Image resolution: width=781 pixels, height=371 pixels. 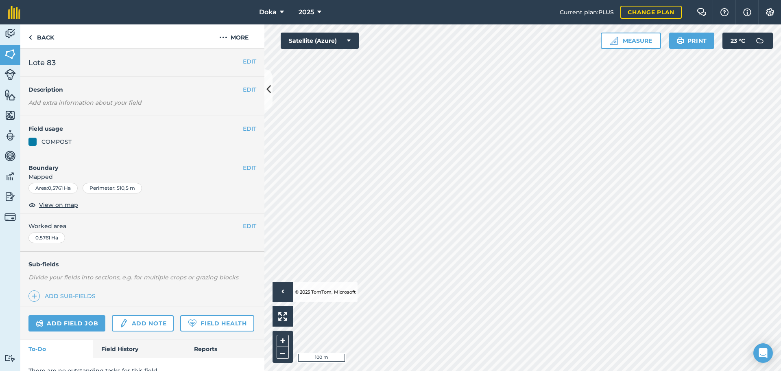 I want to click on div: 0,5761 Ha, so click(x=47, y=238).